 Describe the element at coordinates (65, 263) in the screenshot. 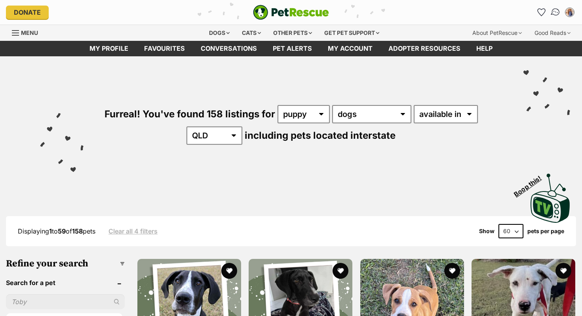

I see `h3: Refine your search` at that location.